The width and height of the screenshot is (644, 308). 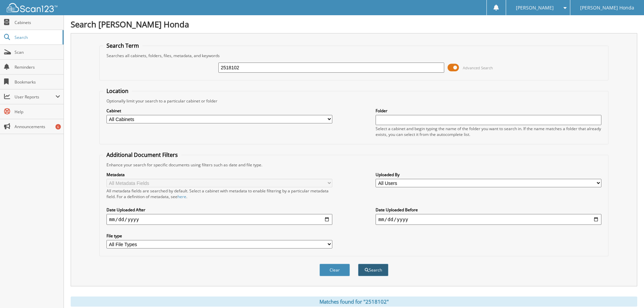 What do you see at coordinates (478, 68) in the screenshot?
I see `span: Advanced Search` at bounding box center [478, 68].